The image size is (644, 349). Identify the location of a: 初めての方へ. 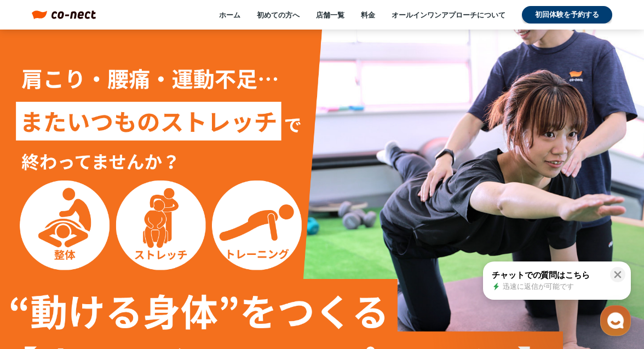
(278, 15).